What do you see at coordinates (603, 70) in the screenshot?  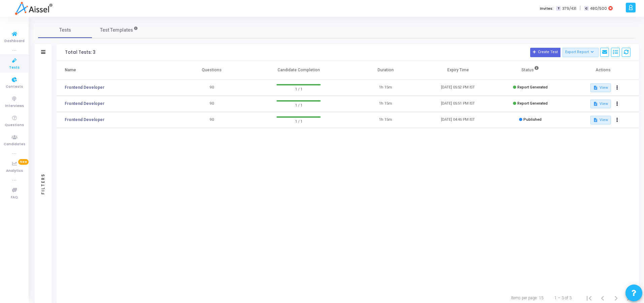 I see `th: Actions` at bounding box center [603, 70].